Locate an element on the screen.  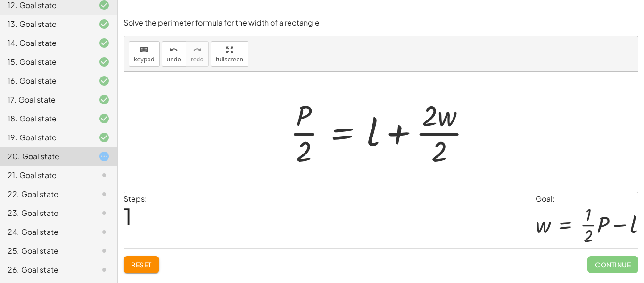
button: fullscreen is located at coordinates (230, 54).